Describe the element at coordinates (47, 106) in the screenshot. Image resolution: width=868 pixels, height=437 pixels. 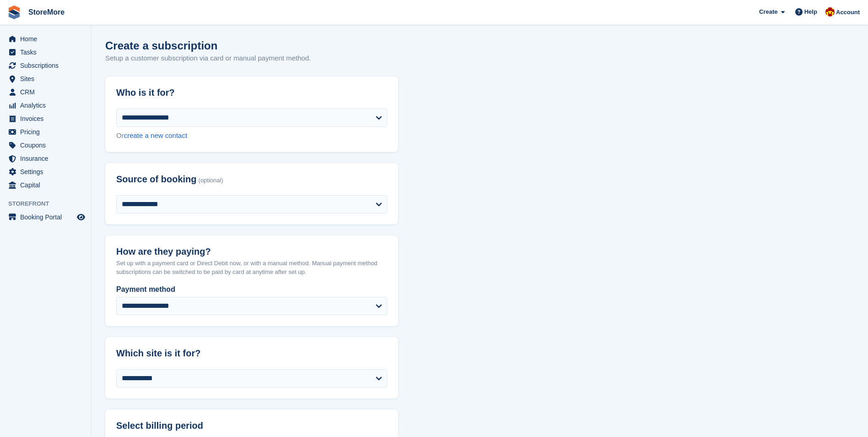
I see `span: Analytics` at that location.